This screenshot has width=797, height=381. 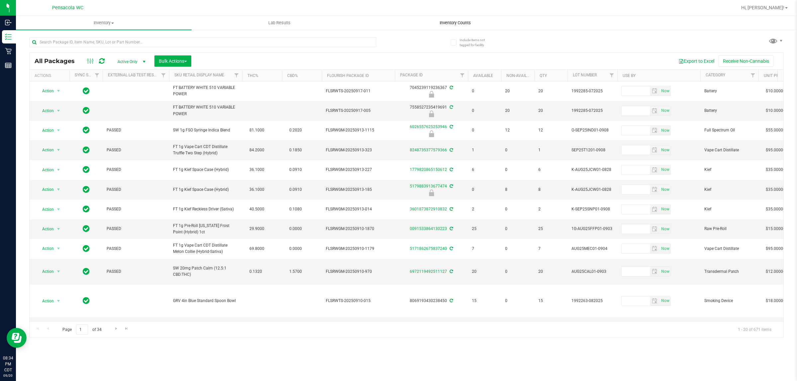 I want to click on span: Raw Pre-Roll, so click(x=729, y=229).